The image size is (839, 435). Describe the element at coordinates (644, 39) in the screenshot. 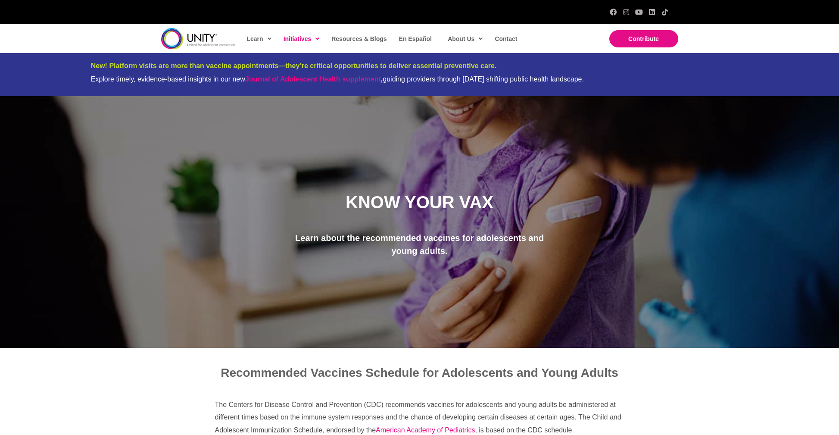

I see `a: Contribute` at that location.